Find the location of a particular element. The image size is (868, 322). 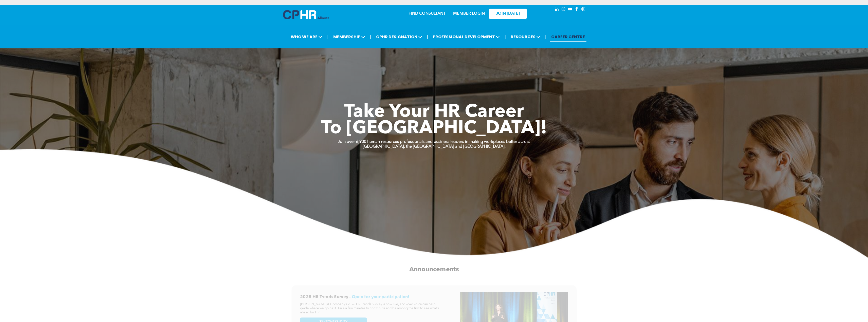

a: MEMBER LOGIN is located at coordinates (469, 13).